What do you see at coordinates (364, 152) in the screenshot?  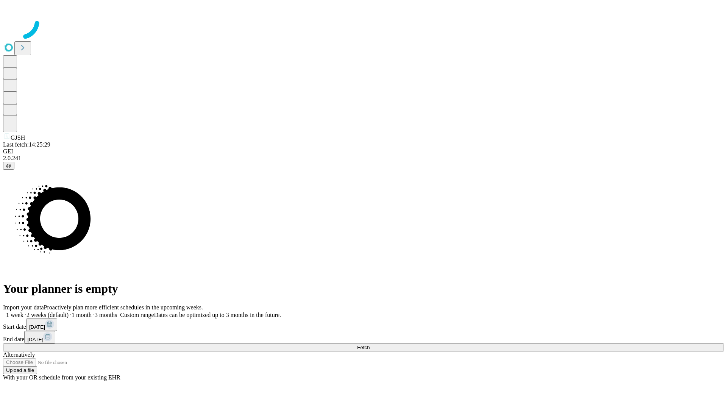 I see `div: GEI` at bounding box center [364, 152].